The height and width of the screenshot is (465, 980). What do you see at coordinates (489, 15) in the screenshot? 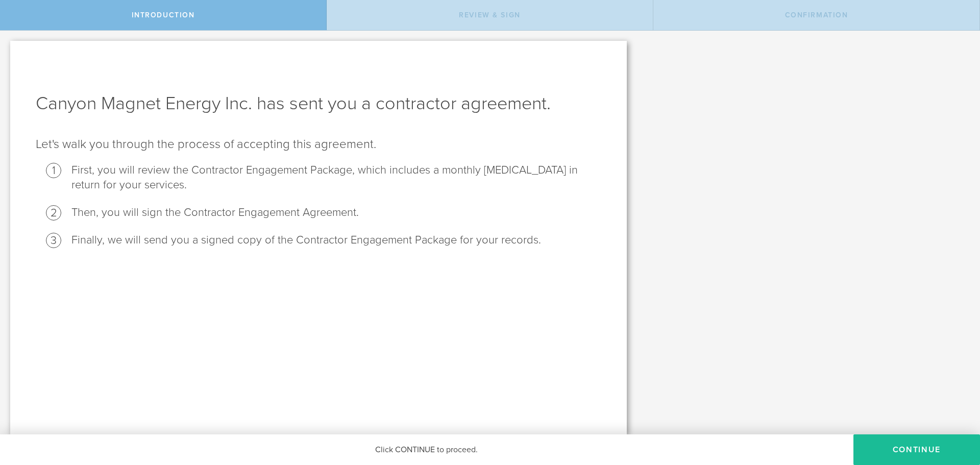
I see `span: Review & sign` at bounding box center [489, 15].